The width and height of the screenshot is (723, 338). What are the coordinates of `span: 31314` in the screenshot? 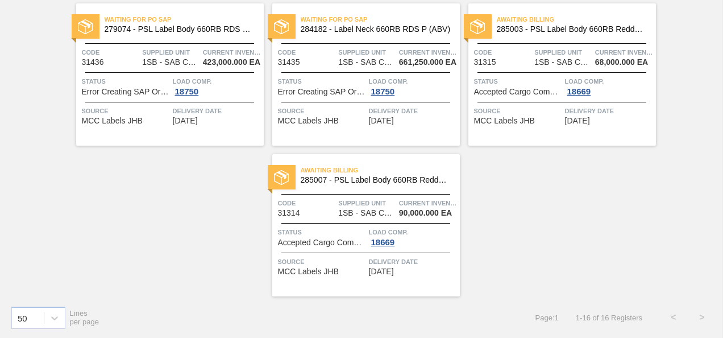 It's located at (289, 213).